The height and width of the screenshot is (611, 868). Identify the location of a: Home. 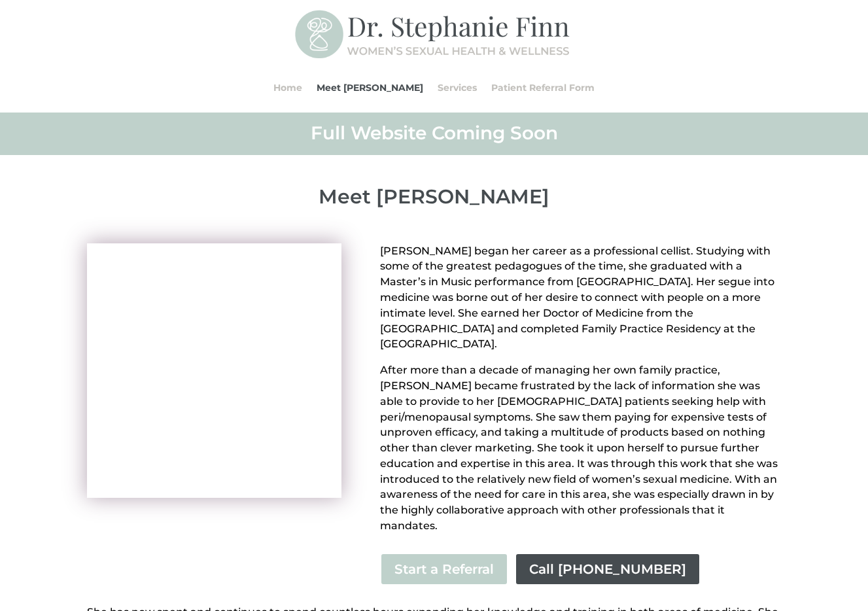
(288, 88).